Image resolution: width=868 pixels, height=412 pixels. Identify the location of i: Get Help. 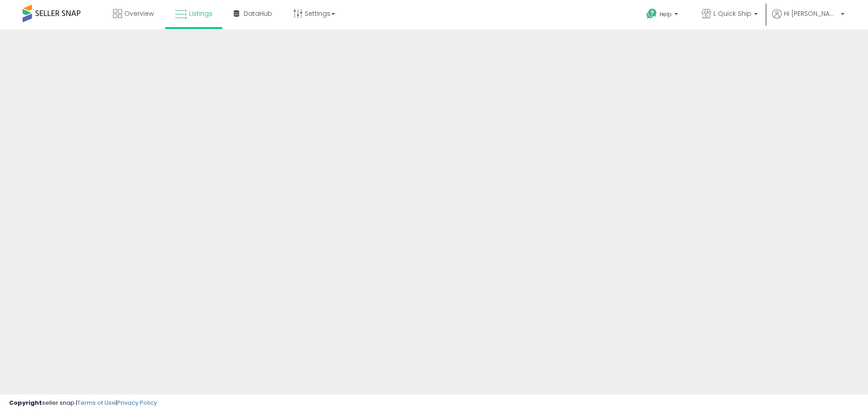
(652, 13).